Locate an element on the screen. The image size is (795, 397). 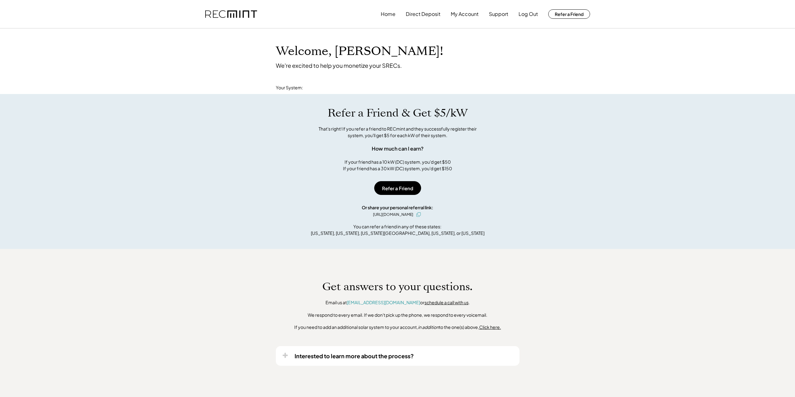
div: Email us at or . is located at coordinates (397, 303).